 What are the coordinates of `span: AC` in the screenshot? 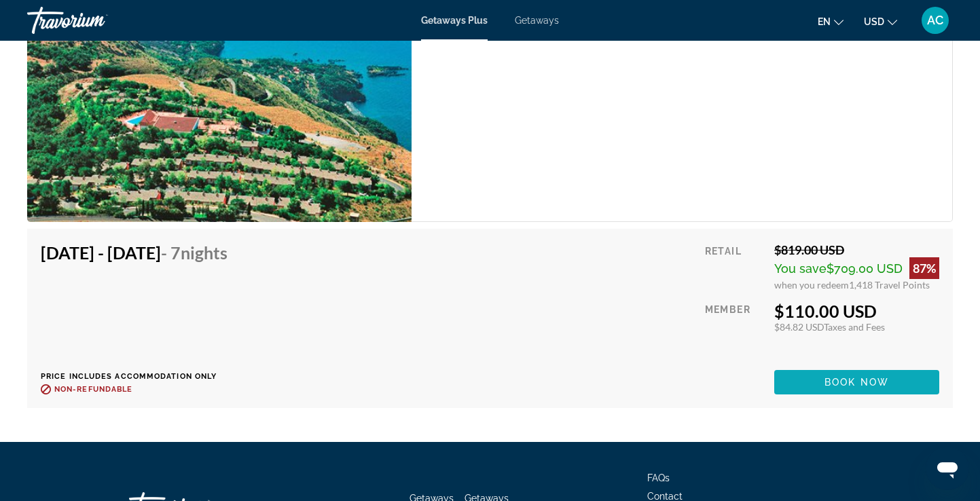 It's located at (935, 21).